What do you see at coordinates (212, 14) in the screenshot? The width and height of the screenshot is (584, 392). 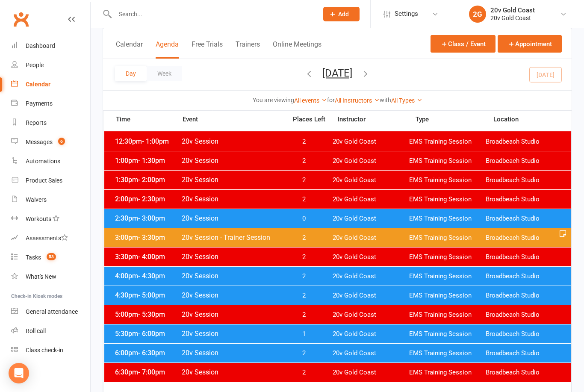 I see `input: Search...` at bounding box center [212, 14].